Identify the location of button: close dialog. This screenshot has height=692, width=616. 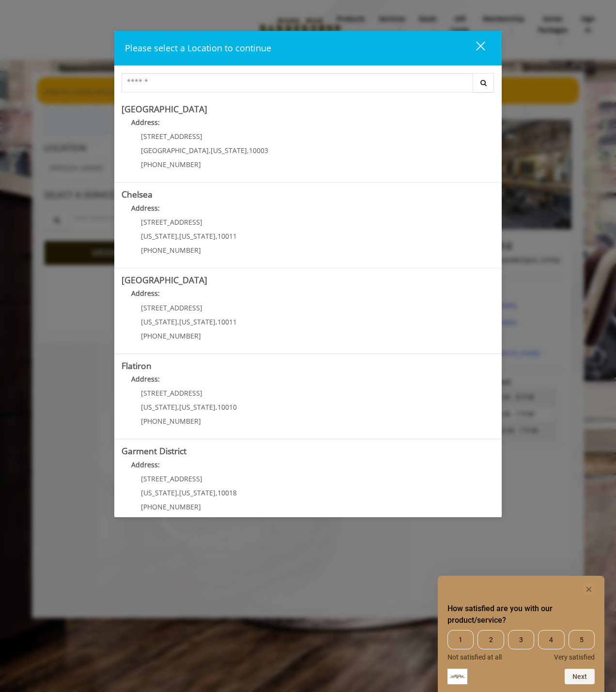
(475, 48).